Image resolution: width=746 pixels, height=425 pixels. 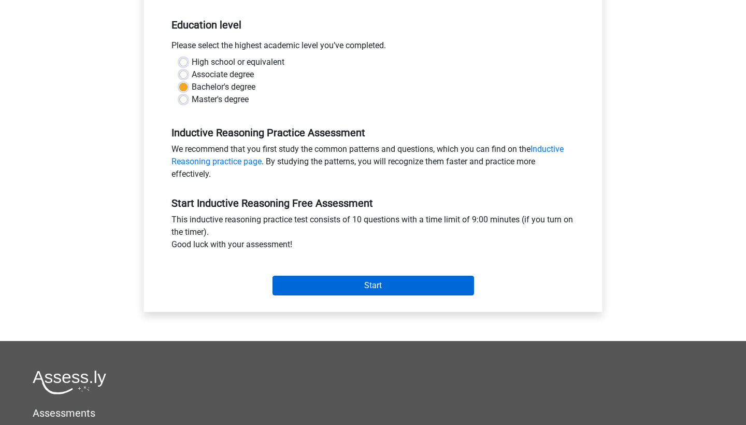 I want to click on h5: Assessments, so click(x=373, y=413).